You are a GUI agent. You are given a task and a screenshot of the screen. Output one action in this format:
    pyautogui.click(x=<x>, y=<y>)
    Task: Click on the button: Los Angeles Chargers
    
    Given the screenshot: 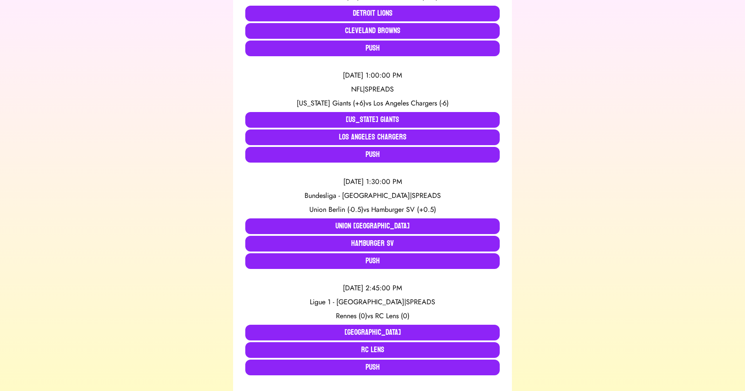 What is the action you would take?
    pyautogui.click(x=372, y=137)
    